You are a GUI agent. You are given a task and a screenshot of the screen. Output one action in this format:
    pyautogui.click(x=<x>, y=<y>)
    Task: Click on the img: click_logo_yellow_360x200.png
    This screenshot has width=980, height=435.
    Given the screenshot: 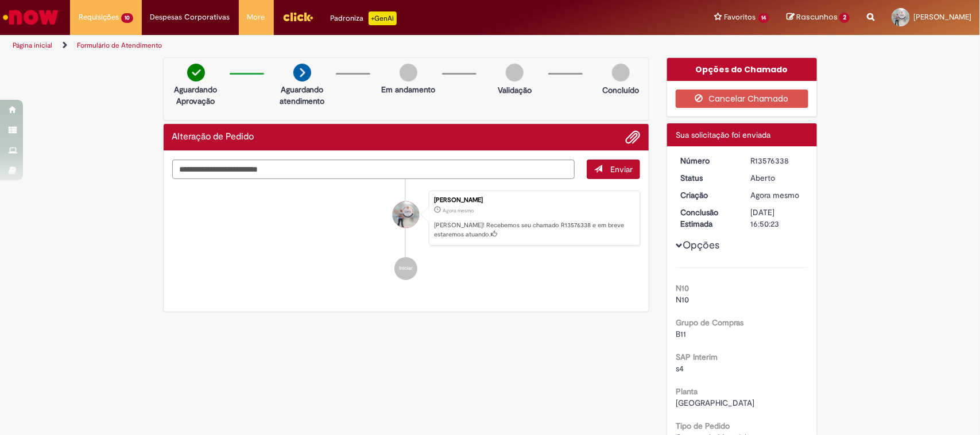 What is the action you would take?
    pyautogui.click(x=298, y=17)
    